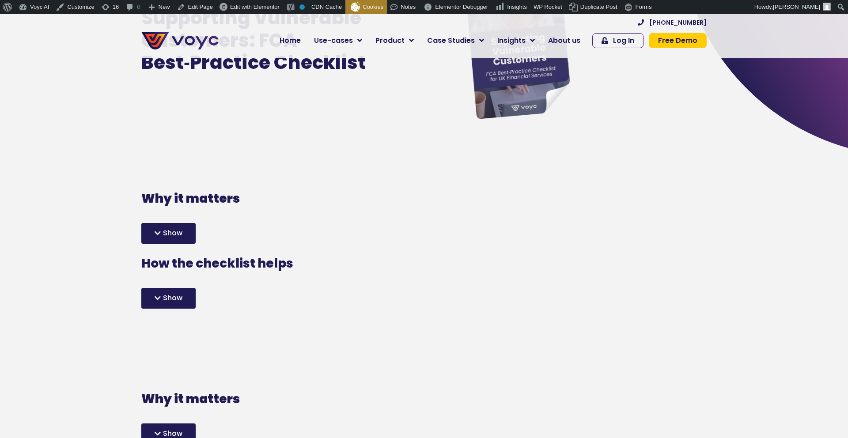 Image resolution: width=848 pixels, height=438 pixels. I want to click on a: Free Demo, so click(677, 41).